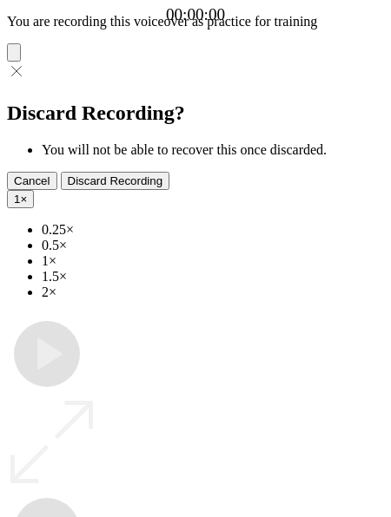 This screenshot has height=517, width=391. I want to click on button: Discard Recording, so click(115, 181).